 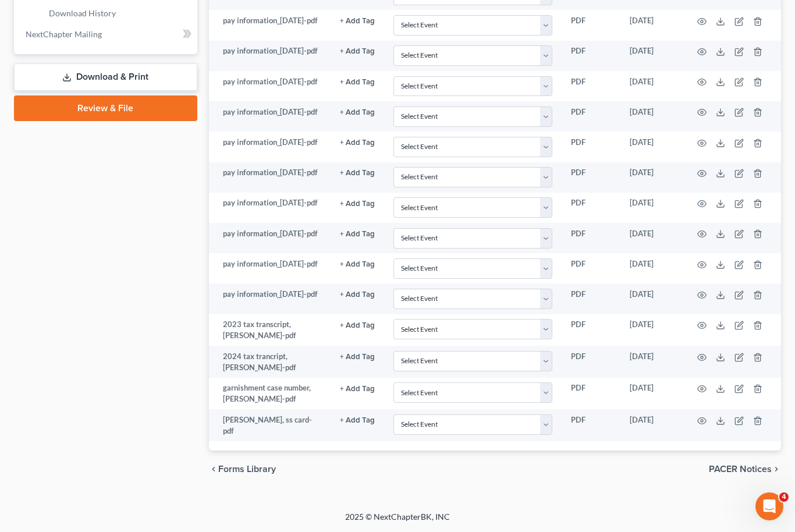 I want to click on i: chevron_right, so click(x=777, y=469).